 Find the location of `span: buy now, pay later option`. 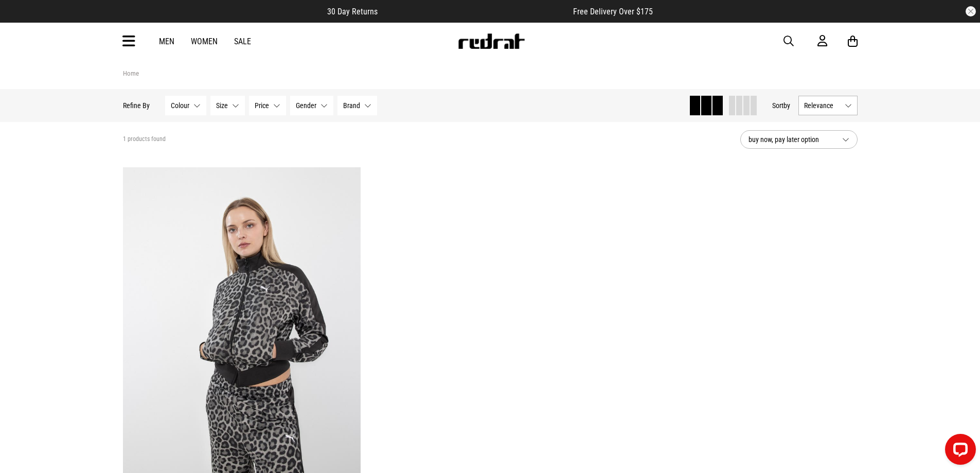

span: buy now, pay later option is located at coordinates (791, 139).